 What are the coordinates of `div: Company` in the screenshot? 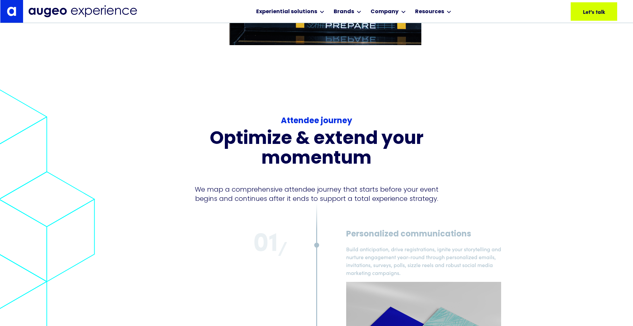 It's located at (384, 12).